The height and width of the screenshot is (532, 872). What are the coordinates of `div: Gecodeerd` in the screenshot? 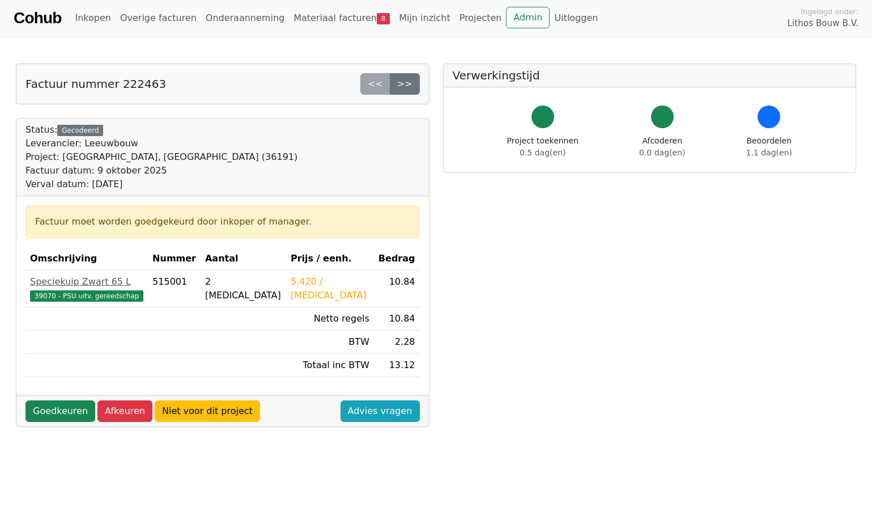 It's located at (80, 130).